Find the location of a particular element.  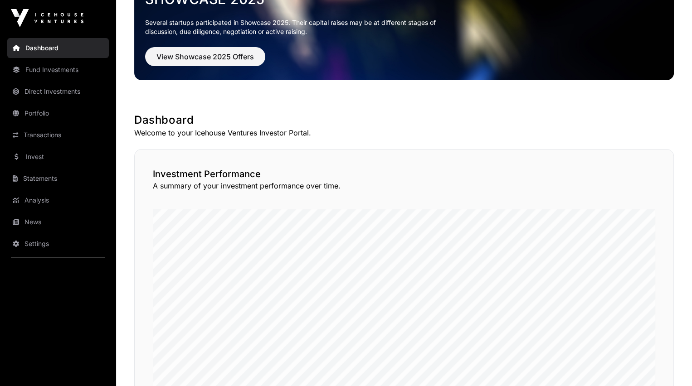

a: Transactions is located at coordinates (58, 135).